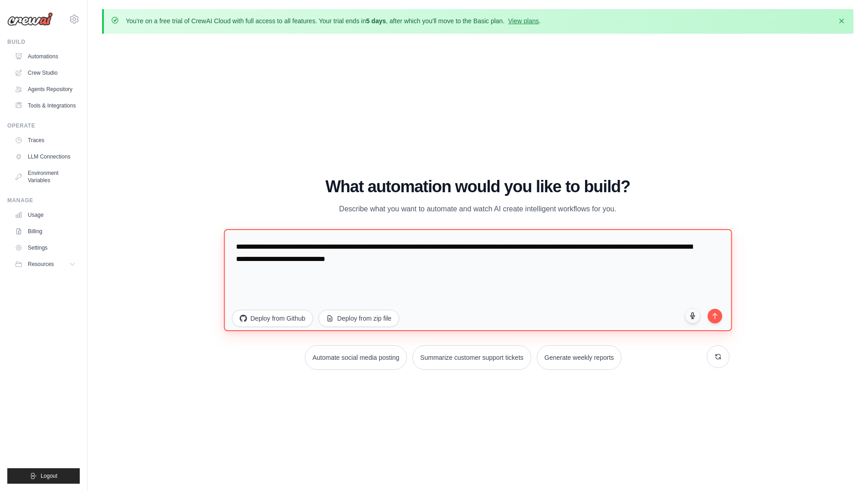 The image size is (868, 491). Describe the element at coordinates (45, 157) in the screenshot. I see `a: LLM Connections` at that location.